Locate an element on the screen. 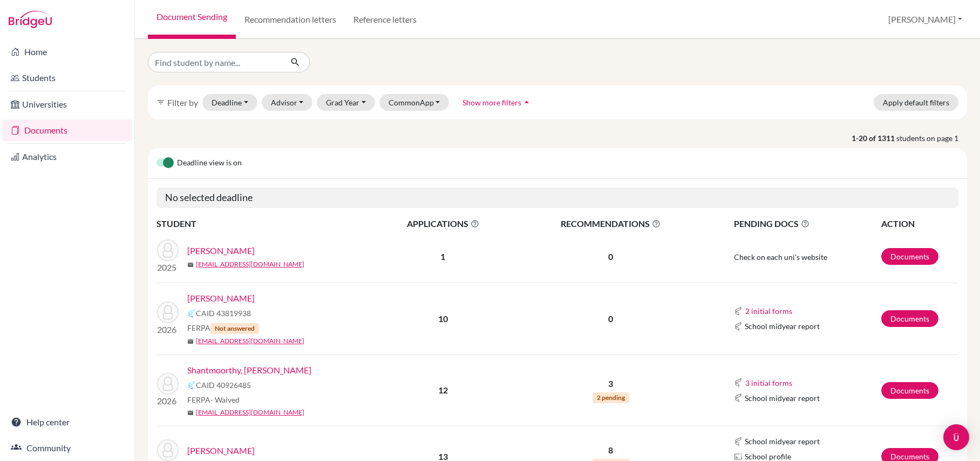  p: 3 is located at coordinates (611, 383).